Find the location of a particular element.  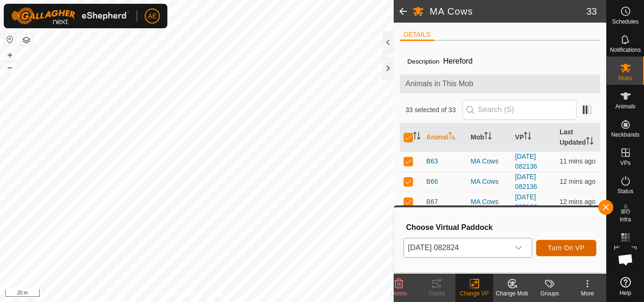

span: 33 is located at coordinates (591, 11).